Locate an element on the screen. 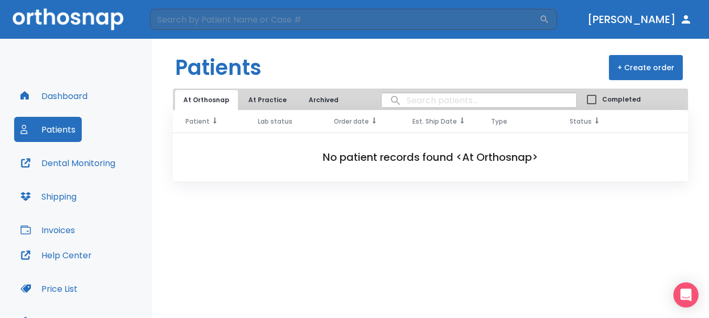 Image resolution: width=709 pixels, height=318 pixels. span: Order date is located at coordinates (351, 122).